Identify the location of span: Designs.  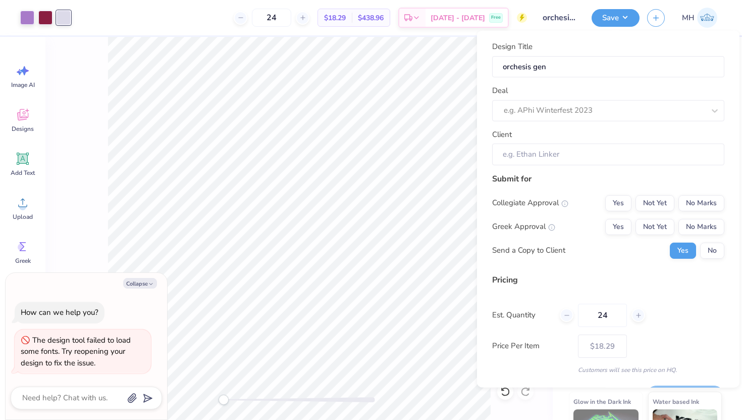
(23, 129).